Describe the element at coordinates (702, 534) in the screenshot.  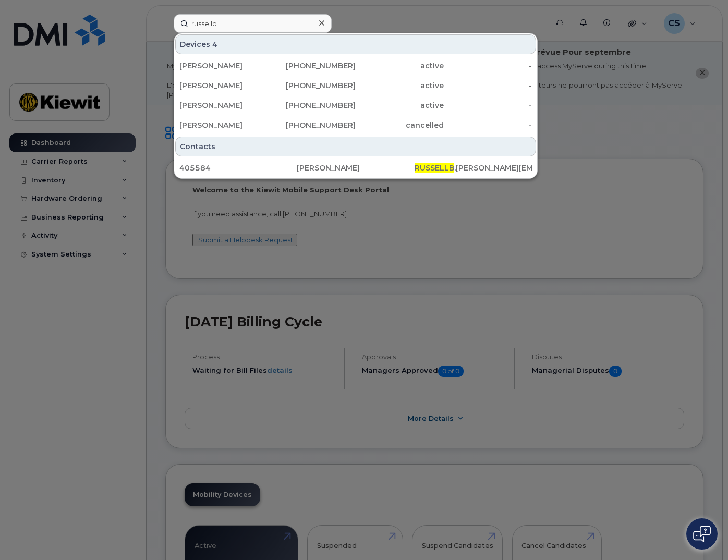
I see `img: Open chat` at that location.